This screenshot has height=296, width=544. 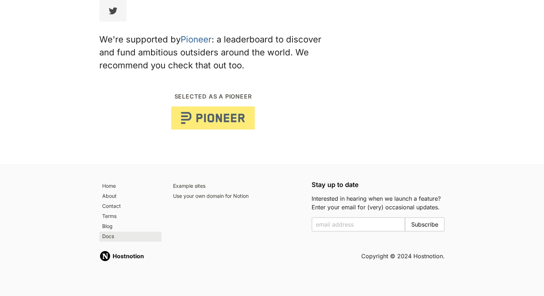 I want to click on a: Use your own domain for Notion, so click(x=237, y=197).